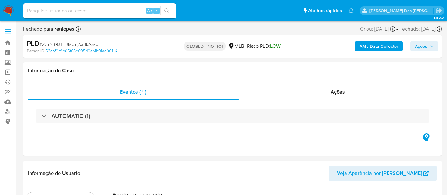 The height and width of the screenshot is (195, 447). Describe the element at coordinates (424, 46) in the screenshot. I see `button: Ações` at that location.